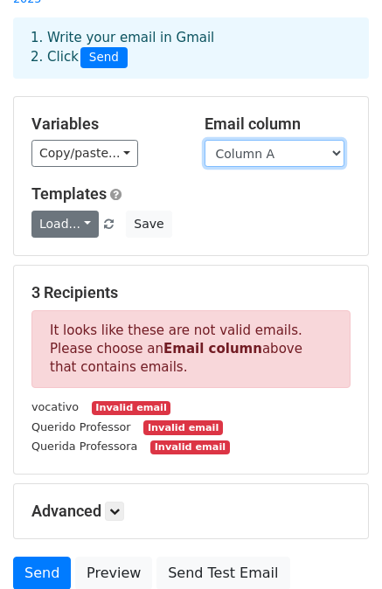  Describe the element at coordinates (190, 48) in the screenshot. I see `div: 1. Write your email in Gmail 2. Click` at that location.